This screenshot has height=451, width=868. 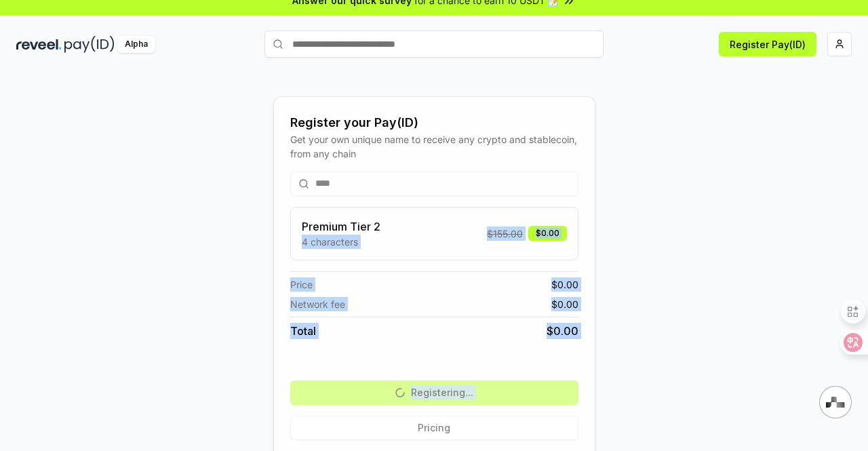 I want to click on p: 4 characters, so click(x=341, y=241).